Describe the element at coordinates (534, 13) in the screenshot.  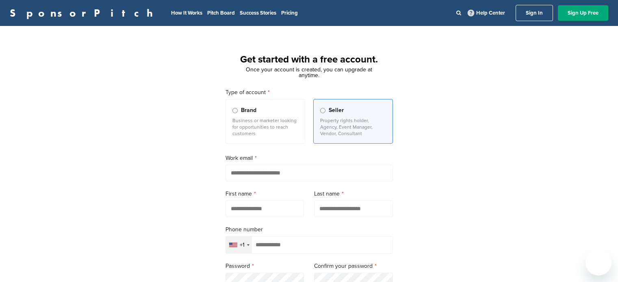
I see `a: Sign In` at that location.